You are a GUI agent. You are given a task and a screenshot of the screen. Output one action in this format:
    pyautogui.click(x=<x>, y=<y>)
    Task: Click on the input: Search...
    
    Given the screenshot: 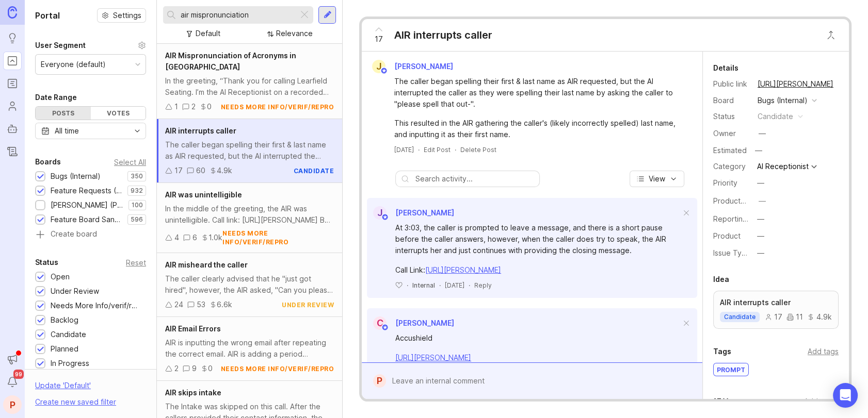 What is the action you would take?
    pyautogui.click(x=238, y=15)
    